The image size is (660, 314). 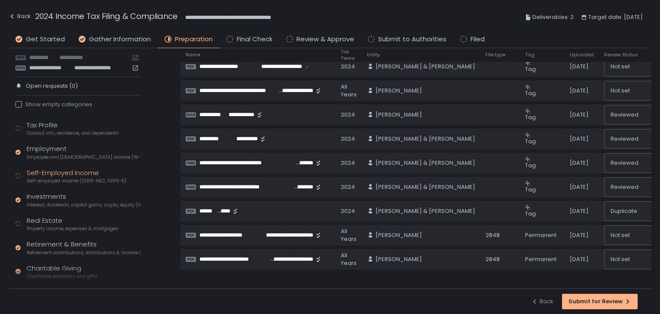 What do you see at coordinates (553, 17) in the screenshot?
I see `span: Deliverables: 2` at bounding box center [553, 17].